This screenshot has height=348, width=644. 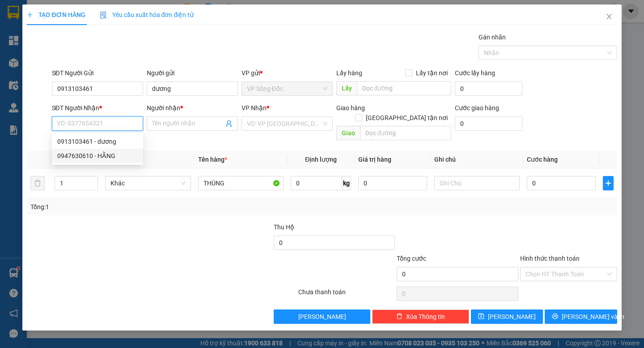 I want to click on span: user-add, so click(x=229, y=124).